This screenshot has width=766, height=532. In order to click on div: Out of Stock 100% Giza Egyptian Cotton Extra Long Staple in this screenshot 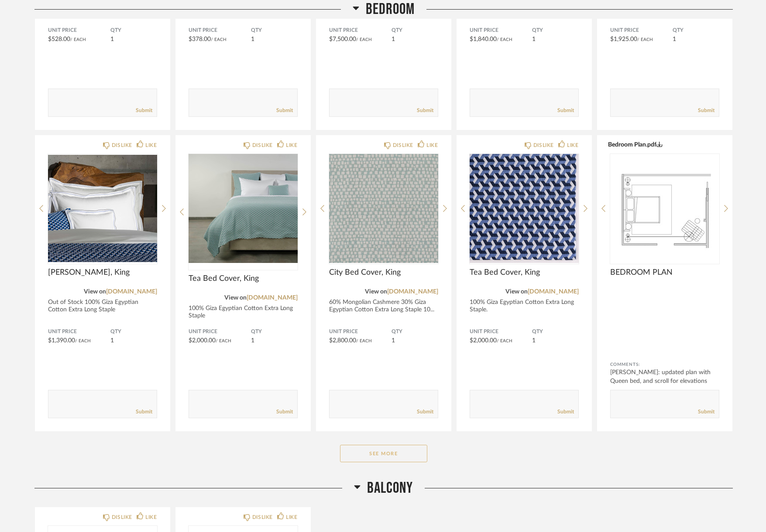, I will do `click(102, 307)`.